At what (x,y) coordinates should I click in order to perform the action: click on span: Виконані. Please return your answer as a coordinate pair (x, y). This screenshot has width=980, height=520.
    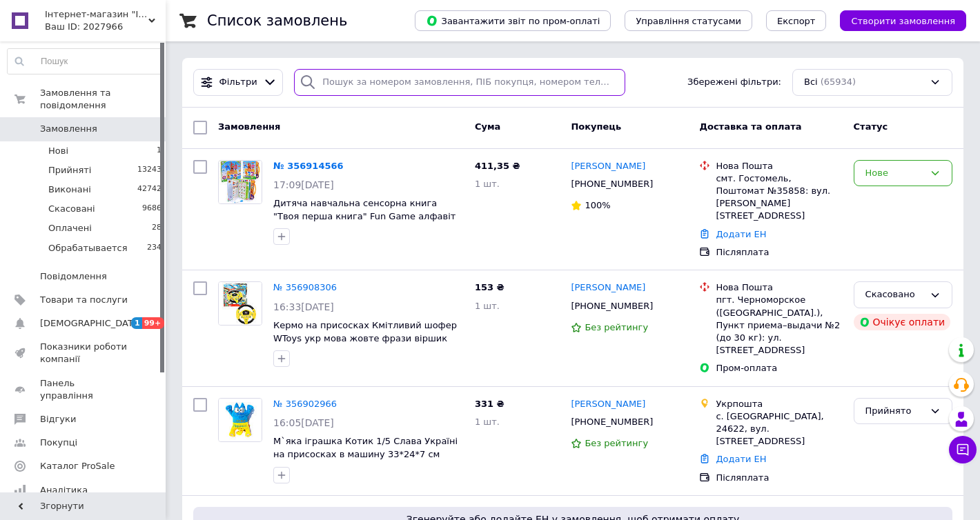
    Looking at the image, I should click on (70, 189).